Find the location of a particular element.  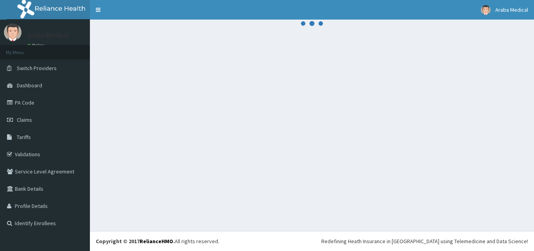

span: Claims is located at coordinates (24, 120).